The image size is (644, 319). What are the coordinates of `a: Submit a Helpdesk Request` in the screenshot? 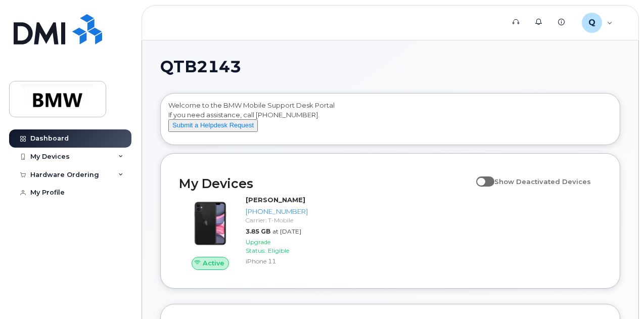 It's located at (213, 125).